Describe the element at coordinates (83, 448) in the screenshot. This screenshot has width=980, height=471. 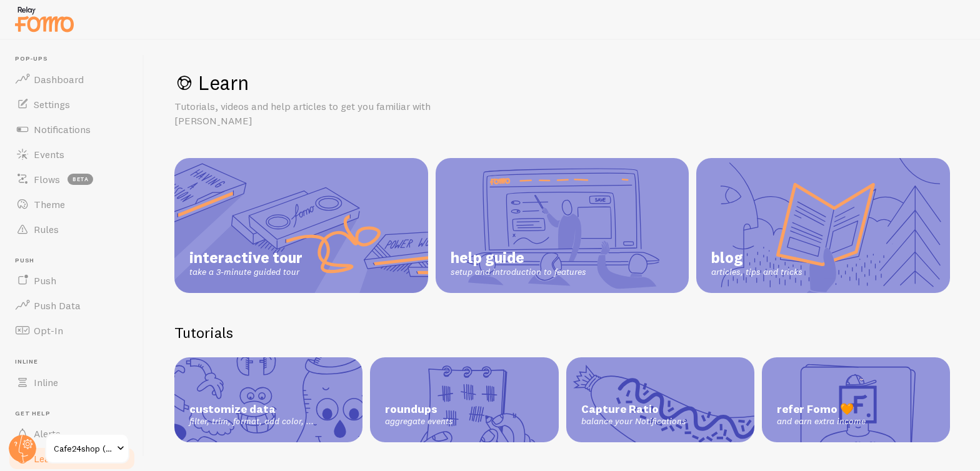
I see `span: Cafe24shop (drinkk)` at that location.